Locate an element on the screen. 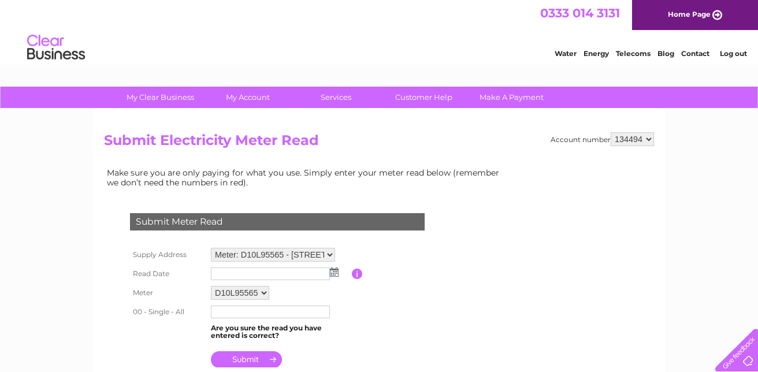 Image resolution: width=758 pixels, height=372 pixels. h2: Submit Electricity Meter Read is located at coordinates (379, 143).